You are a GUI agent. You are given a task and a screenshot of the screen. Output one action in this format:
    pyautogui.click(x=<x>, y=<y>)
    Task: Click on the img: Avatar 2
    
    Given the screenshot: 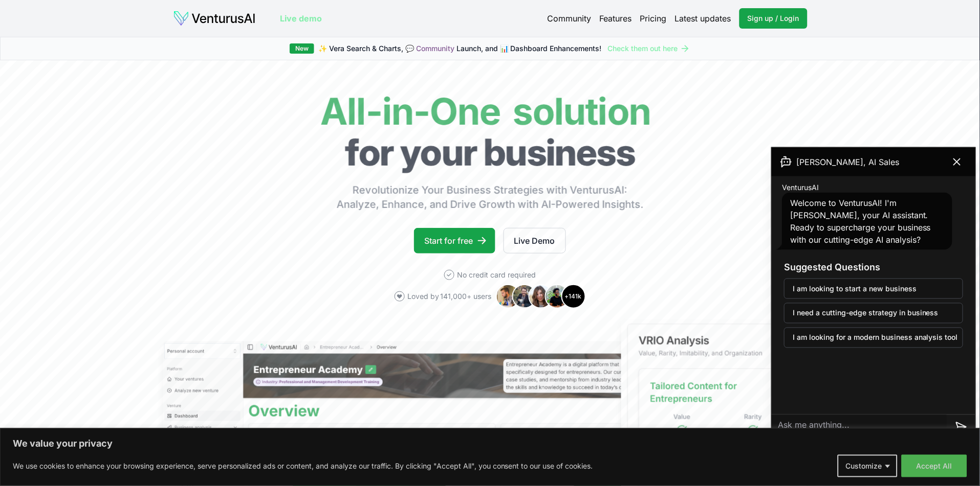 What is the action you would take?
    pyautogui.click(x=524, y=296)
    